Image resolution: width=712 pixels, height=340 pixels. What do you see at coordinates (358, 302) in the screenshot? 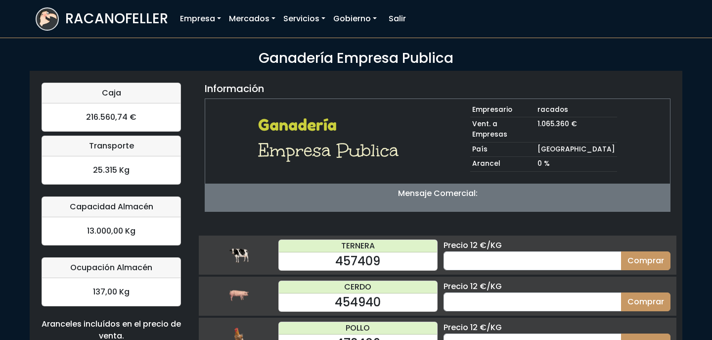
I see `div: 454940` at bounding box center [358, 302].